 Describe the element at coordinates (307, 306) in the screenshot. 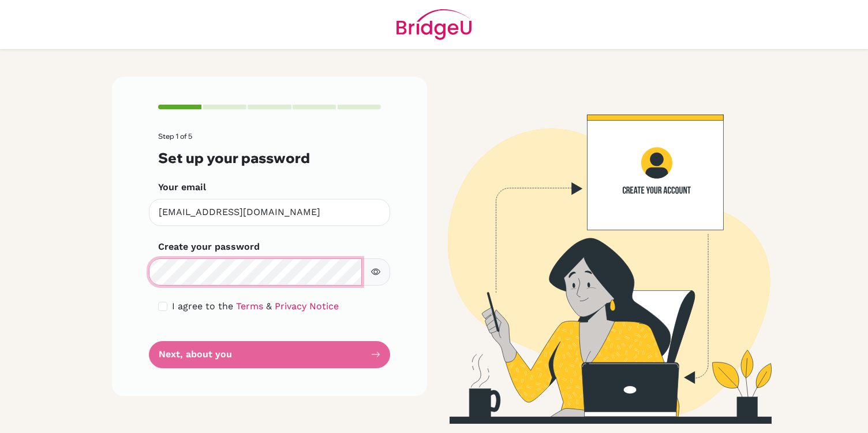

I see `a: Privacy Notice` at that location.